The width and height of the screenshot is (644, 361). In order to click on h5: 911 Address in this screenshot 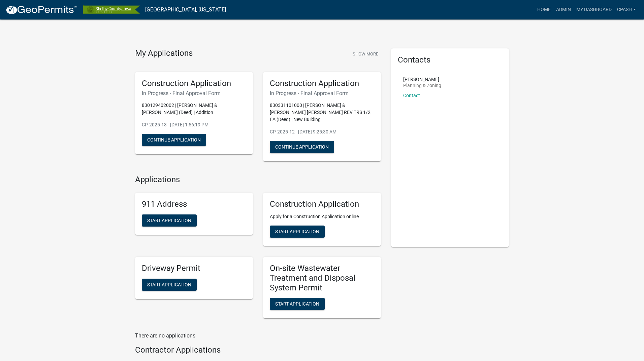, I will do `click(194, 204)`.